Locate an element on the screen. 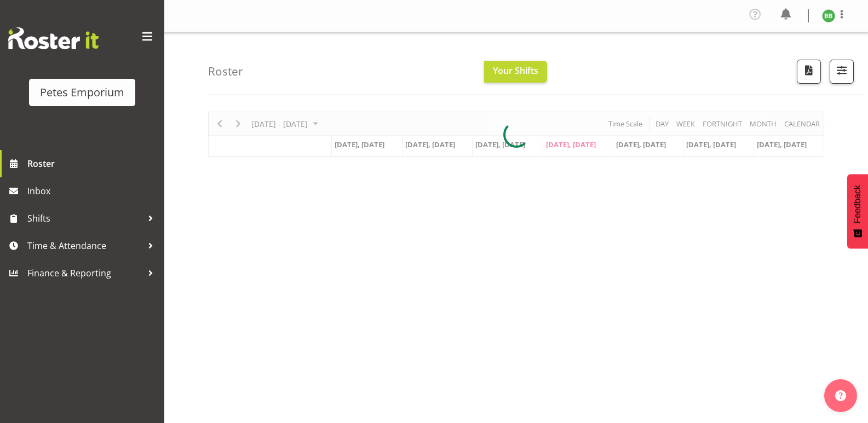 The height and width of the screenshot is (423, 868). span: Feedback is located at coordinates (858, 204).